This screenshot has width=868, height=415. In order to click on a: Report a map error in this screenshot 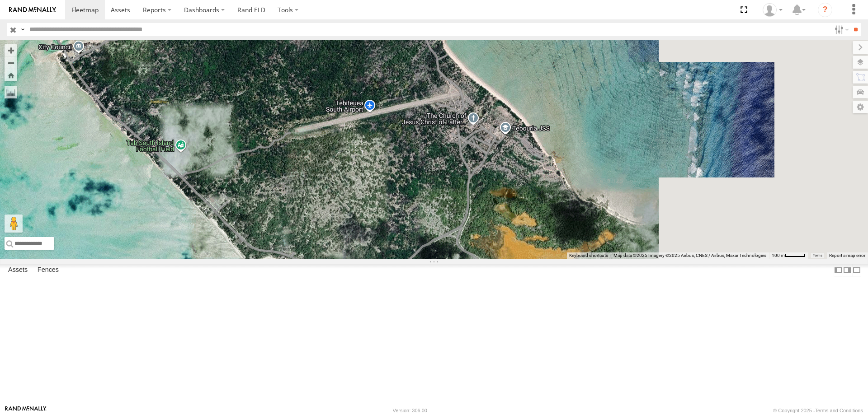, I will do `click(847, 256)`.